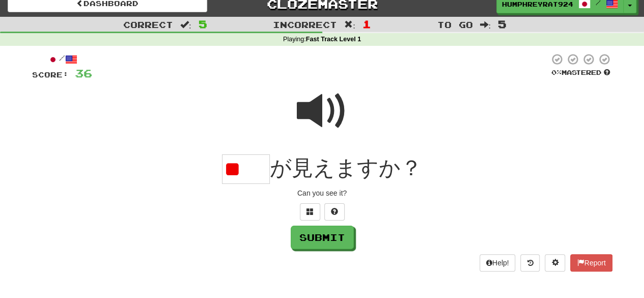 The image size is (644, 298). Describe the element at coordinates (322, 193) in the screenshot. I see `div: Can you see it?` at that location.